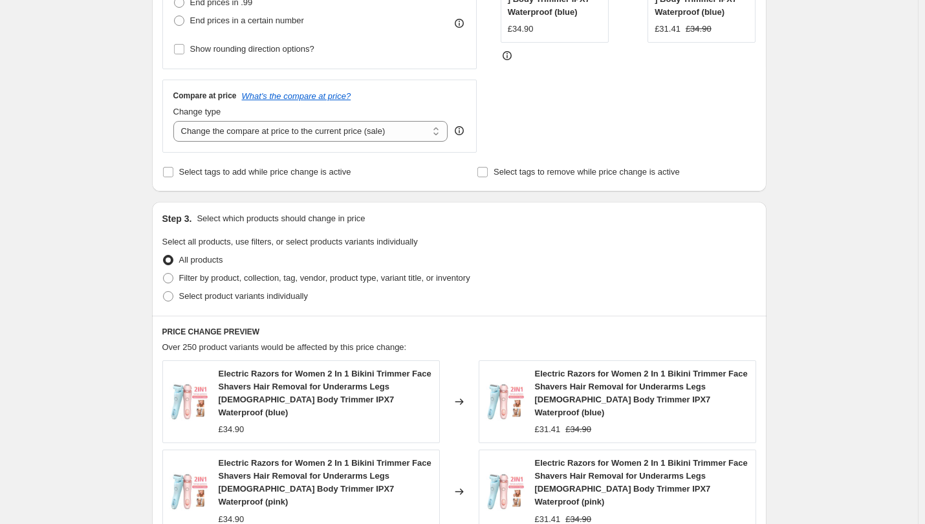  Describe the element at coordinates (325, 277) in the screenshot. I see `span: Filter by product, collection, tag, vendor, product type, variant title, or inventory` at that location.